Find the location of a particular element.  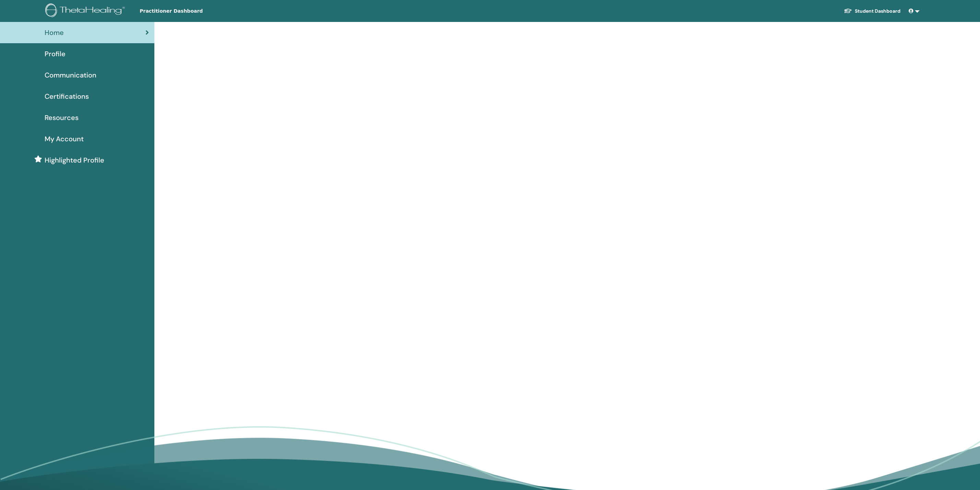

span: Profile is located at coordinates (55, 54).